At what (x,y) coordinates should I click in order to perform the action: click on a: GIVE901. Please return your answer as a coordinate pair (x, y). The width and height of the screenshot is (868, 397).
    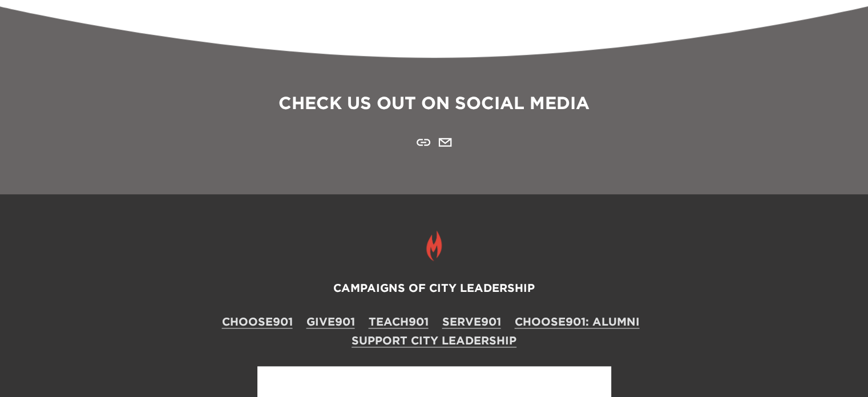
    Looking at the image, I should click on (331, 321).